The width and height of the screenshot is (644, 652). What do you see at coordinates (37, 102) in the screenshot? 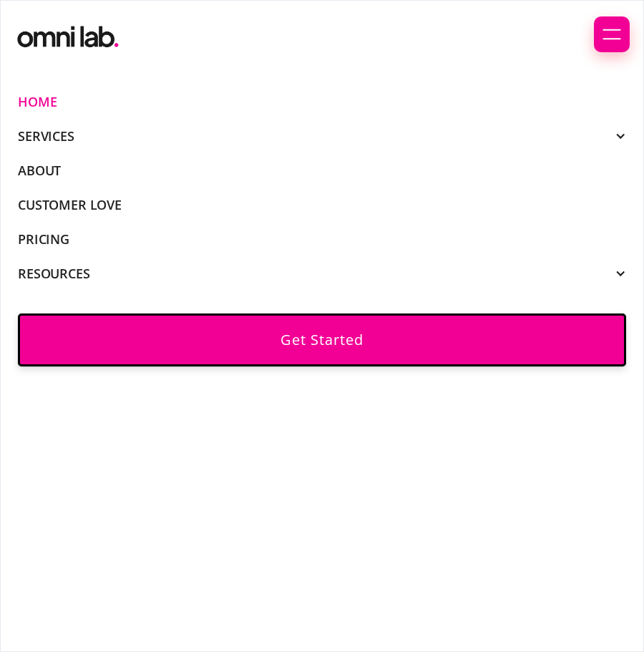
I see `a: Home` at bounding box center [37, 102].